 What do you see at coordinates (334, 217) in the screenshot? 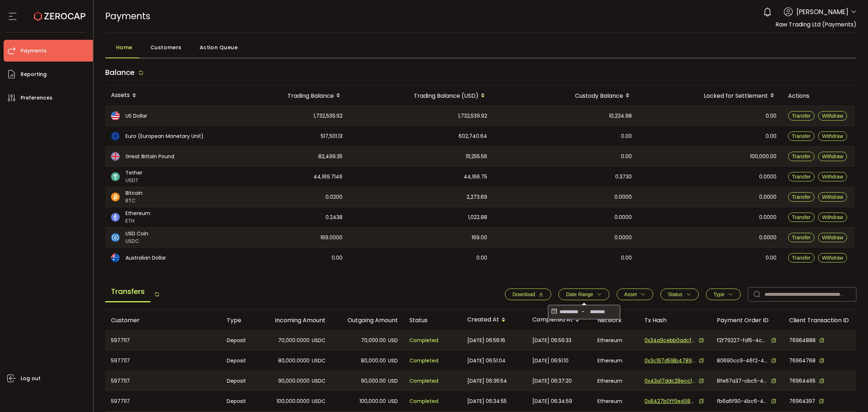
I see `span: 0.2438` at bounding box center [334, 217].